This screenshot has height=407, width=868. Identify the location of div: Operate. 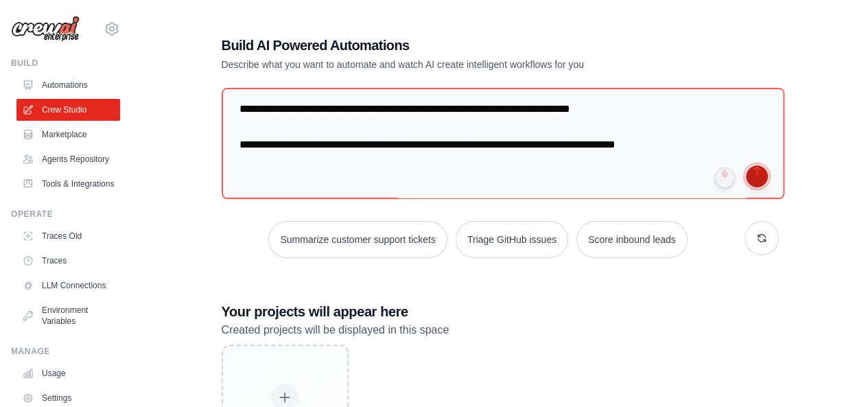
(65, 214).